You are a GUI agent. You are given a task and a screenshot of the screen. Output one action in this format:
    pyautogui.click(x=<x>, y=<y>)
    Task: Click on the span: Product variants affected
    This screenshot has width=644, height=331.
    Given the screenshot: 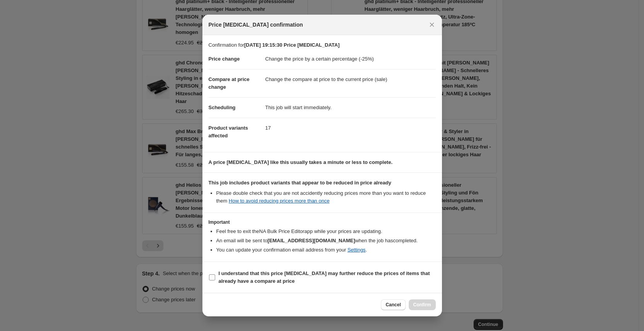 What is the action you would take?
    pyautogui.click(x=228, y=132)
    